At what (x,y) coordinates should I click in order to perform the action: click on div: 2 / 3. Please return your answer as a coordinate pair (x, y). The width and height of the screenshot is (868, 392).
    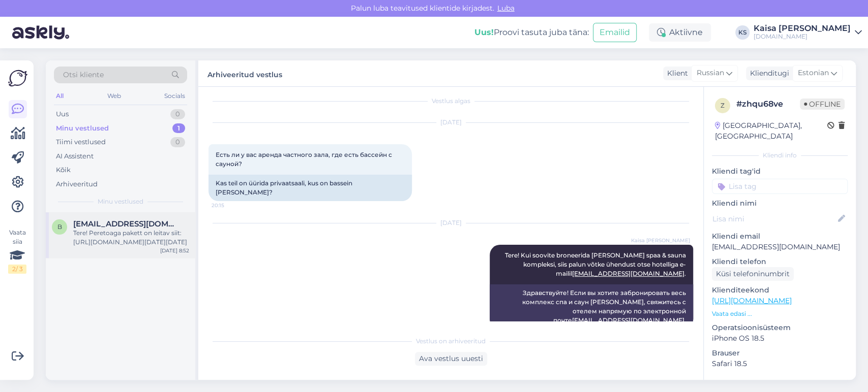
    Looking at the image, I should click on (18, 269).